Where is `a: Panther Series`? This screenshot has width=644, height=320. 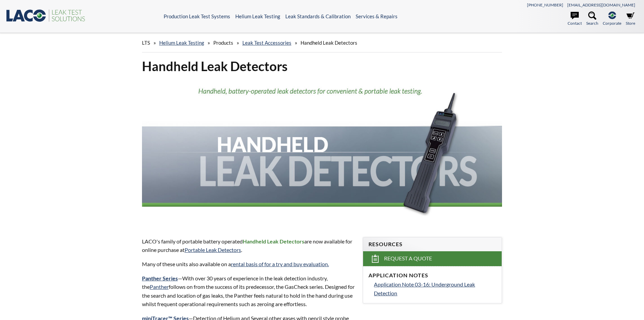
a: Panther Series is located at coordinates (160, 278).